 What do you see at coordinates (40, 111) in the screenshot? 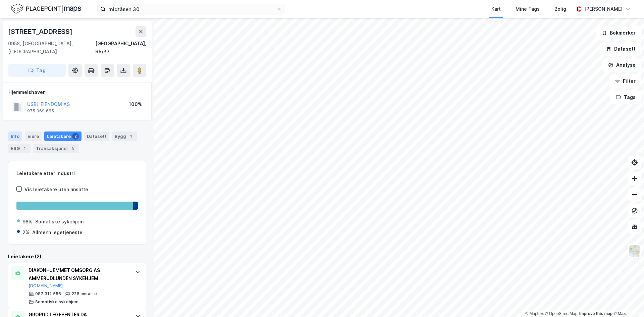
I see `div: 975 969 665` at bounding box center [40, 111].